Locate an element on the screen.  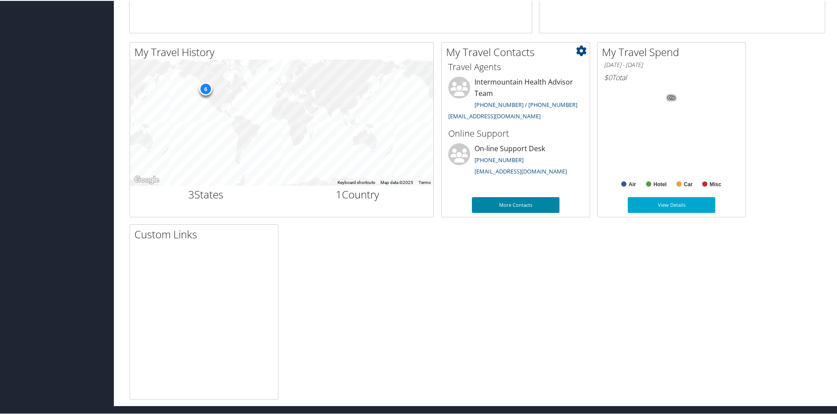
h2: My Travel Spend is located at coordinates (674, 51).